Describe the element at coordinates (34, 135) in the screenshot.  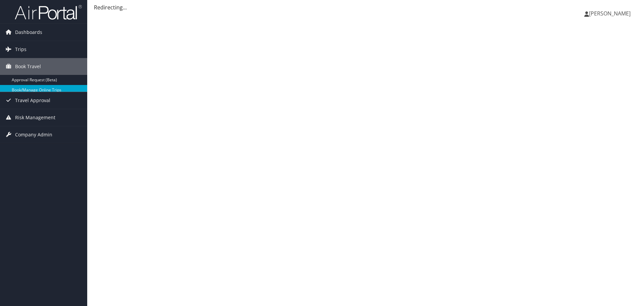
I see `span: Company Admin` at that location.